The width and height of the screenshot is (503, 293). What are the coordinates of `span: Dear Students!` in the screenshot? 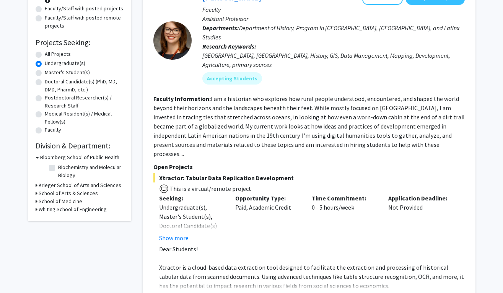 It's located at (178, 249).